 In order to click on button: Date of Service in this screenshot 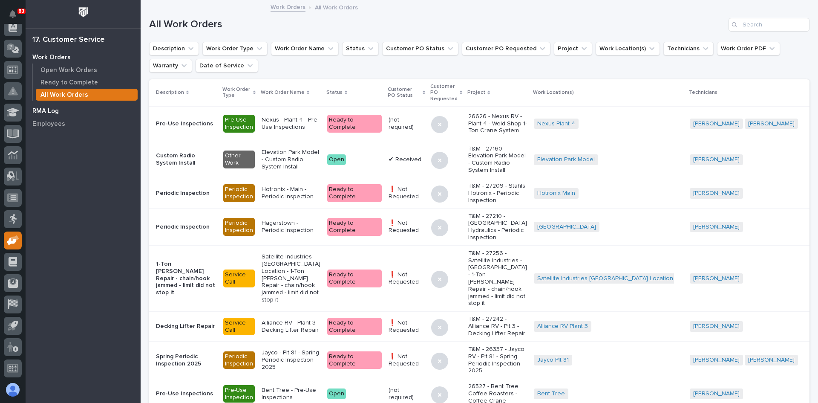, I will do `click(227, 66)`.